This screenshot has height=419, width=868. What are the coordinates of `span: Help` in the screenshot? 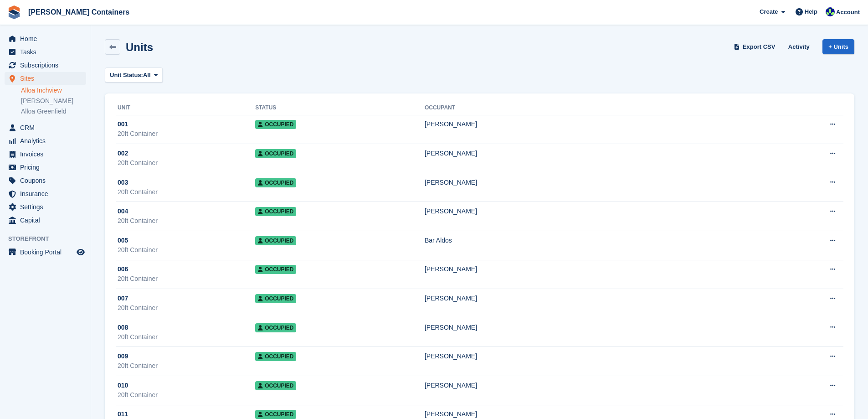 It's located at (811, 12).